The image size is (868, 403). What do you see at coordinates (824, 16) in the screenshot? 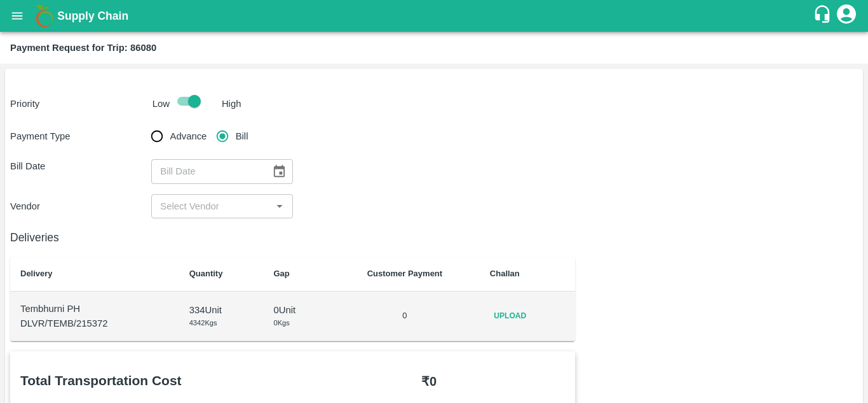
I see `div: customer-support` at bounding box center [824, 16].